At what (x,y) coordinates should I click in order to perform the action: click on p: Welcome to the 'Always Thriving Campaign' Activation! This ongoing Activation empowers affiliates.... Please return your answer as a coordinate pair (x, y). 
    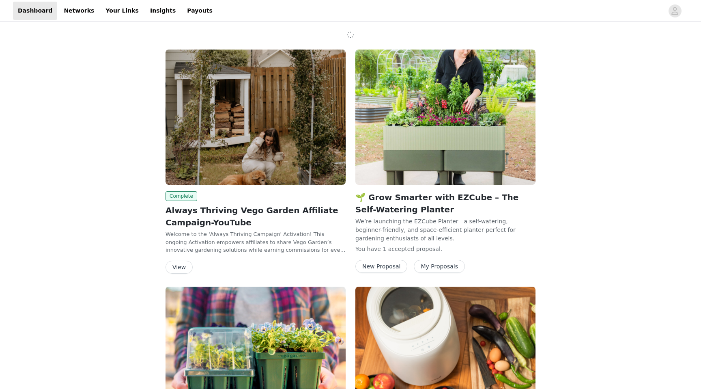
    Looking at the image, I should click on (256, 242).